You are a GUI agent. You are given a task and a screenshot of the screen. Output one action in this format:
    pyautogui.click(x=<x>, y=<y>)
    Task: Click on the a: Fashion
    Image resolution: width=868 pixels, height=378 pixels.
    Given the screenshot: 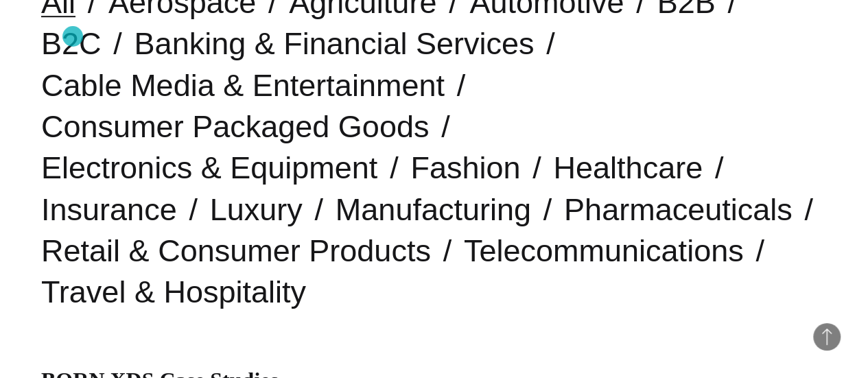 What is the action you would take?
    pyautogui.click(x=466, y=167)
    